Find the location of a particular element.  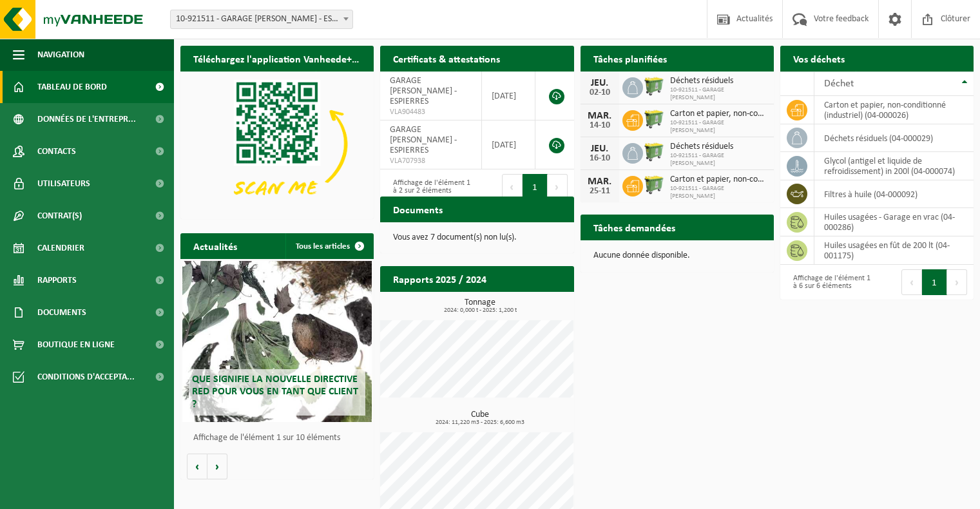

div: 25-11 is located at coordinates (600, 191).